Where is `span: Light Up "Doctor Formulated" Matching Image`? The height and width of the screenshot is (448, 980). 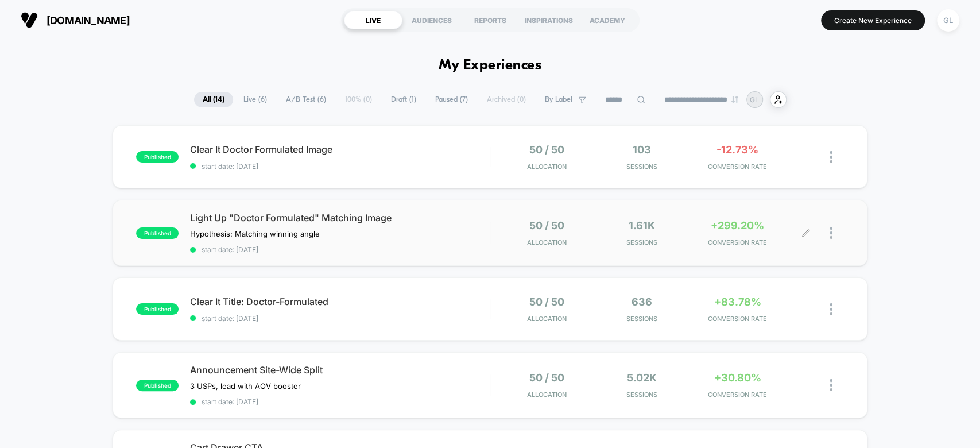 span: Light Up "Doctor Formulated" Matching Image is located at coordinates (339, 218).